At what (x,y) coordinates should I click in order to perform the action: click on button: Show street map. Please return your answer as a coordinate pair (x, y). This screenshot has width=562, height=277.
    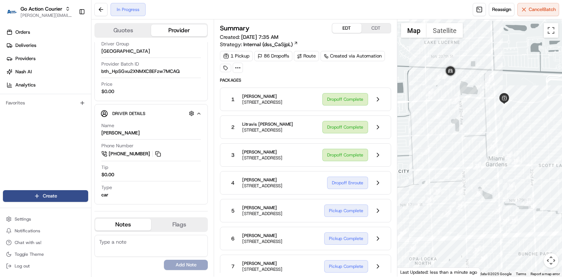
    Looking at the image, I should click on (414, 30).